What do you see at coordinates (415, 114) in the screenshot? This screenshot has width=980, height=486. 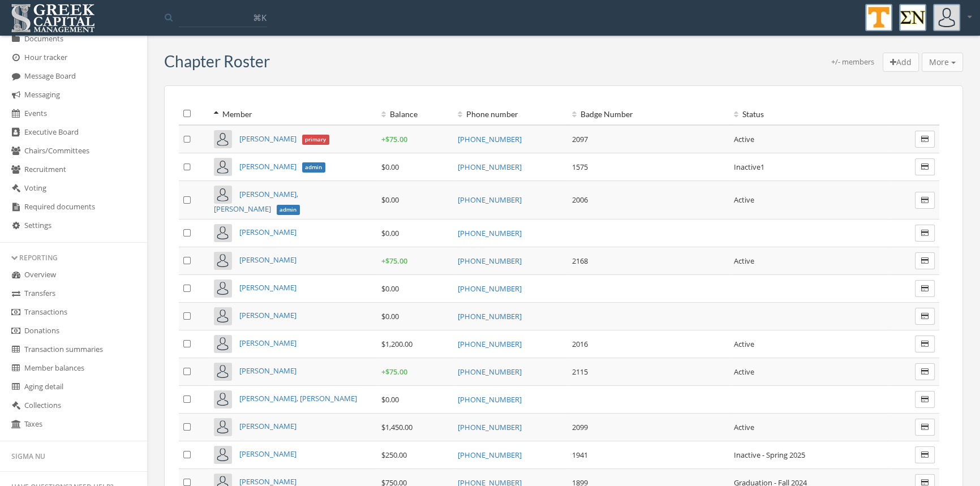 I see `th: Balance` at bounding box center [415, 114].